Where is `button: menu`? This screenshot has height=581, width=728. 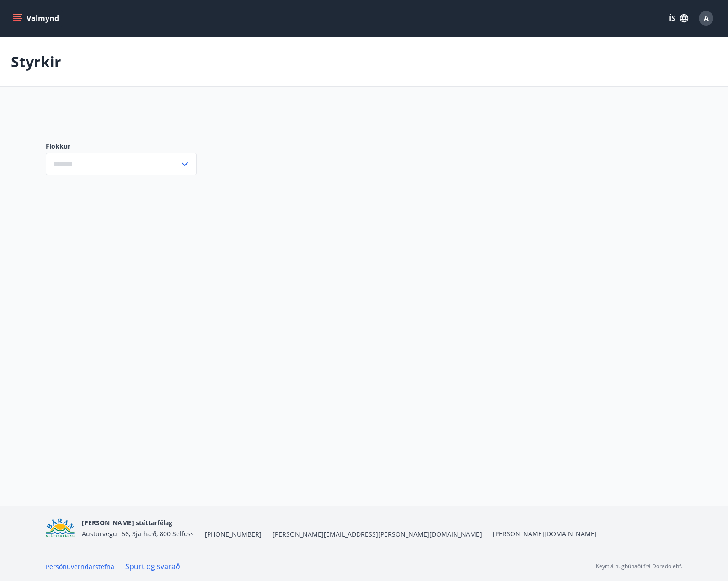
button: menu is located at coordinates (37, 18).